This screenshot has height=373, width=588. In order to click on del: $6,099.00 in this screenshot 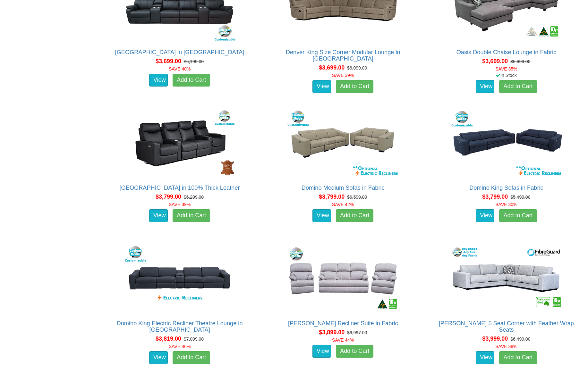, I will do `click(357, 68)`.